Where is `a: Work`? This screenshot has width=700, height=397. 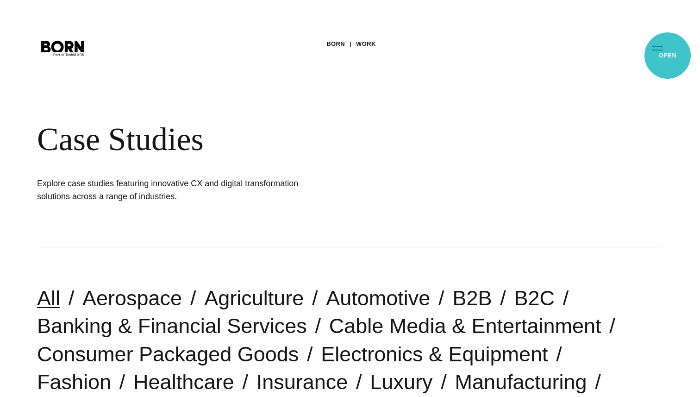 a: Work is located at coordinates (366, 44).